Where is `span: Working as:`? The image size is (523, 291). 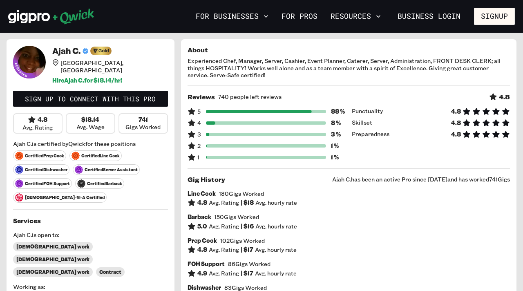 span: Working as: is located at coordinates (90, 287).